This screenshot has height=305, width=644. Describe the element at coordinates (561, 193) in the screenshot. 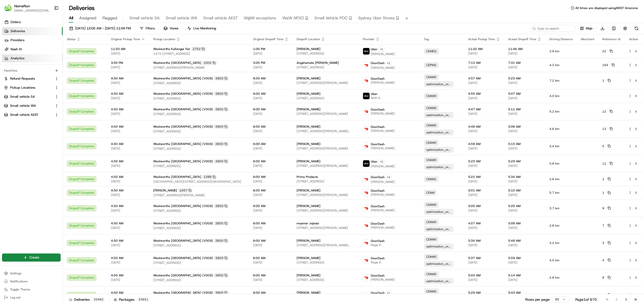

I see `span: 5.7 km` at that location.